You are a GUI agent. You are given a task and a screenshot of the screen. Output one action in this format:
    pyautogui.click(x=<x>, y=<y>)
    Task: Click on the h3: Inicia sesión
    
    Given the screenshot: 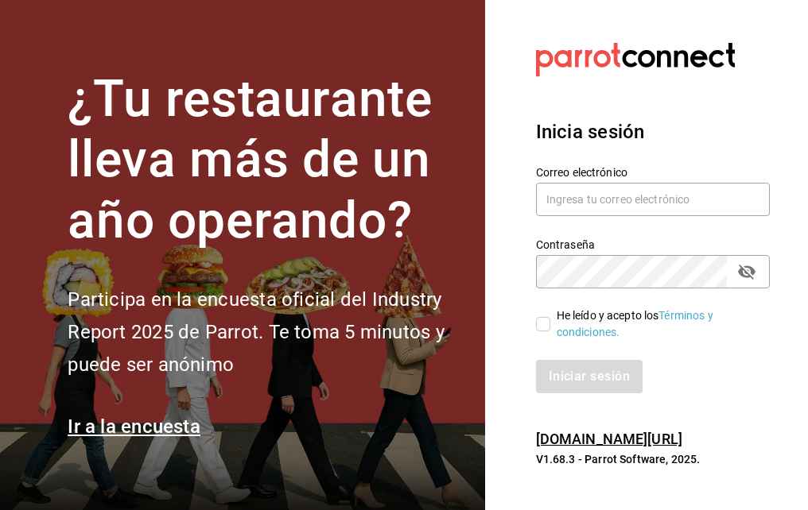 What is the action you would take?
    pyautogui.click(x=653, y=132)
    